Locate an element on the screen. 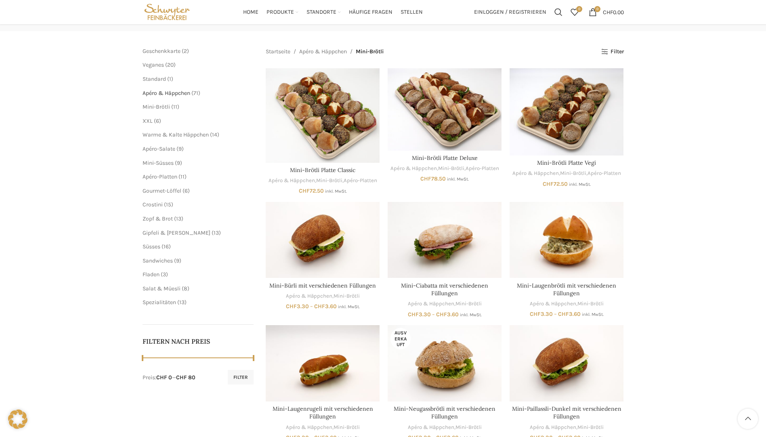  bdi: 72.50 is located at coordinates (311, 191).